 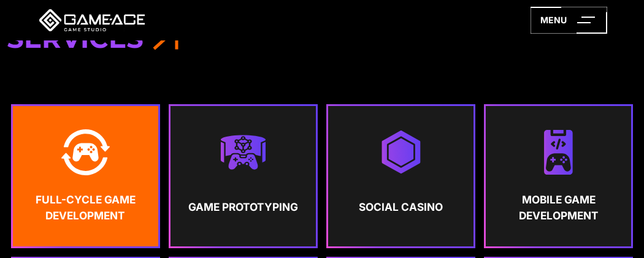 I want to click on strong: Social Casino, so click(x=401, y=207).